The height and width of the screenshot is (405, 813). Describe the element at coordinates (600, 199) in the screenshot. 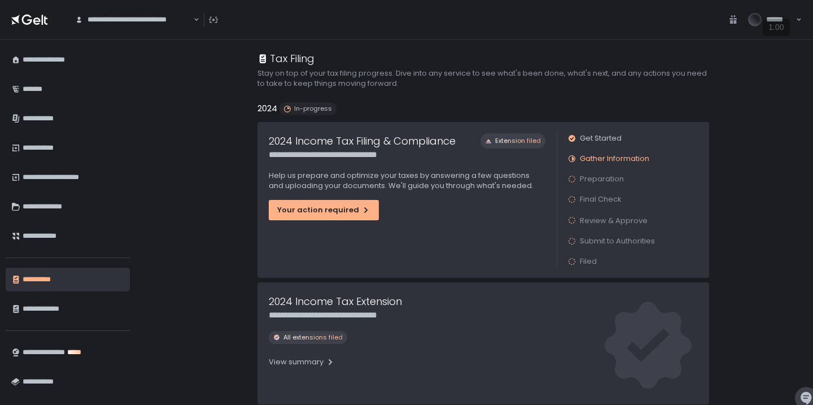

I see `span: Final Check` at that location.